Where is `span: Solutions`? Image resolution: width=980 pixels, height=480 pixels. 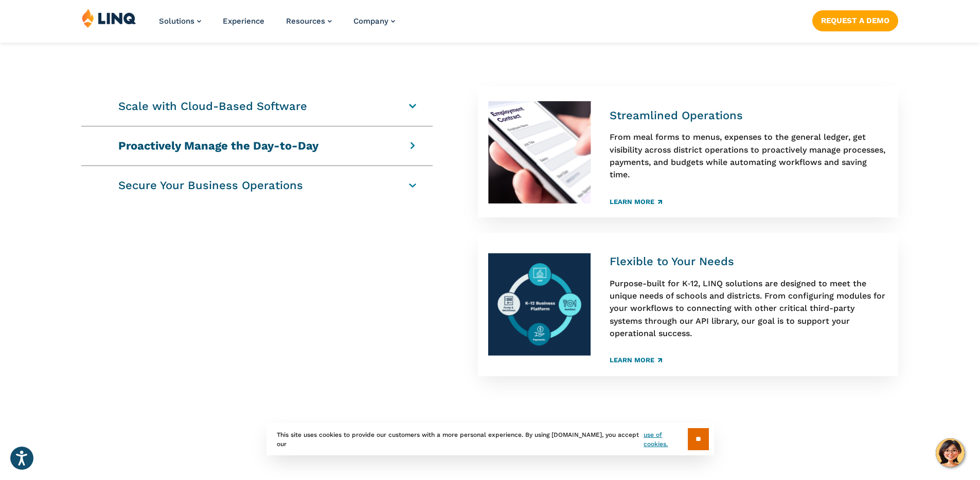 span: Solutions is located at coordinates (176, 21).